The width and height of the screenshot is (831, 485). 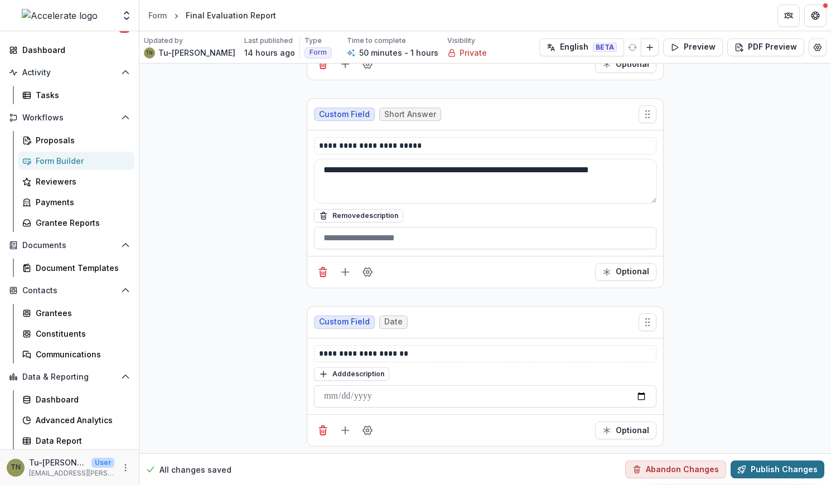 What do you see at coordinates (80, 95) in the screenshot?
I see `div: Tasks` at bounding box center [80, 95].